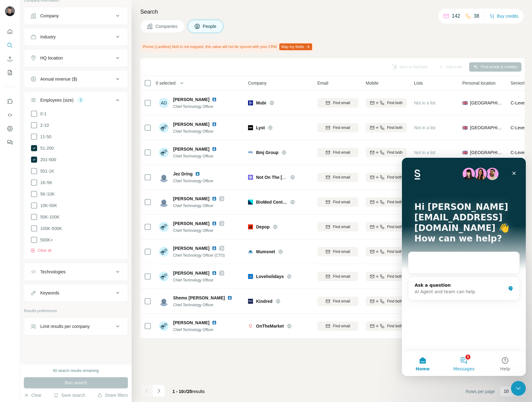 The height and width of the screenshot is (402, 532). Describe the element at coordinates (46, 194) in the screenshot. I see `span: 5K-10K` at that location.